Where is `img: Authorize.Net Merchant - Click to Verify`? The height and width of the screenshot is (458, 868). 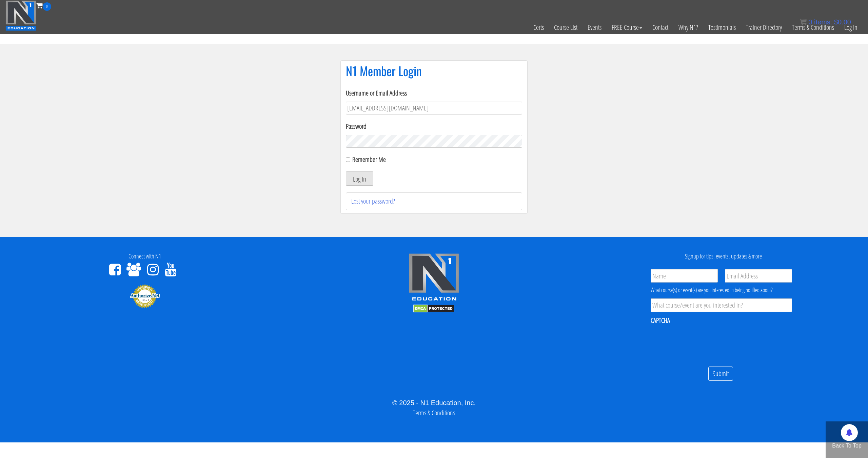
img: Authorize.Net Merchant - Click to Verify is located at coordinates (145, 296).